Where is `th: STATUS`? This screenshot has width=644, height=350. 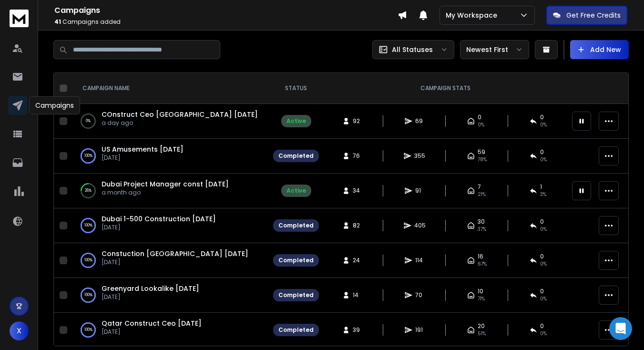
th: STATUS is located at coordinates (296, 88).